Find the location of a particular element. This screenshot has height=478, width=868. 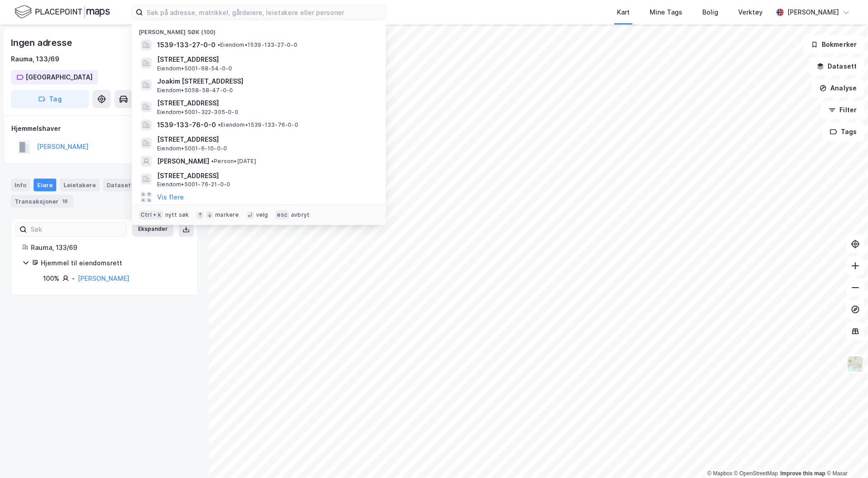

span: 1539-133-27-0-0 is located at coordinates (186, 45).